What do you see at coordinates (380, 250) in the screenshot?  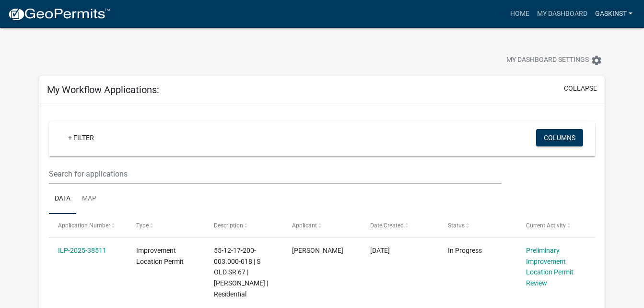 I see `span: 07/19/2025` at bounding box center [380, 250].